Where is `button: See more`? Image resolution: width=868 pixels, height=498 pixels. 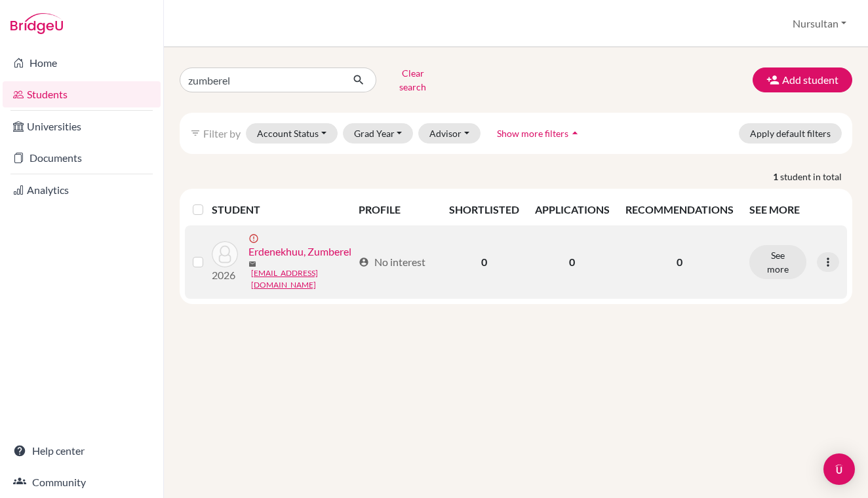
button: See more is located at coordinates (777, 263).